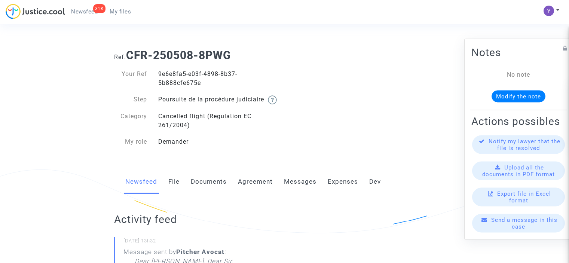 The width and height of the screenshot is (569, 263). I want to click on a: Agreement, so click(255, 182).